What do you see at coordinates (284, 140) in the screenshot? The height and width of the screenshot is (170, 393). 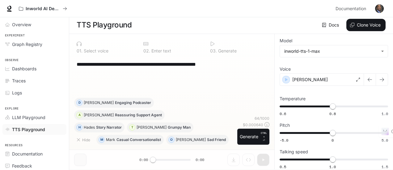 I see `span: -5.0` at bounding box center [284, 140].